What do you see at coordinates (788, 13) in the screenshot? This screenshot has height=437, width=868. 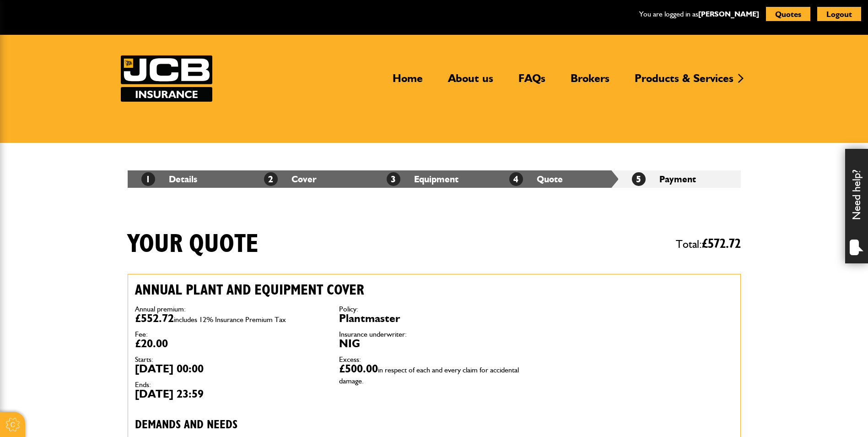 I see `button: Quotes` at bounding box center [788, 13].